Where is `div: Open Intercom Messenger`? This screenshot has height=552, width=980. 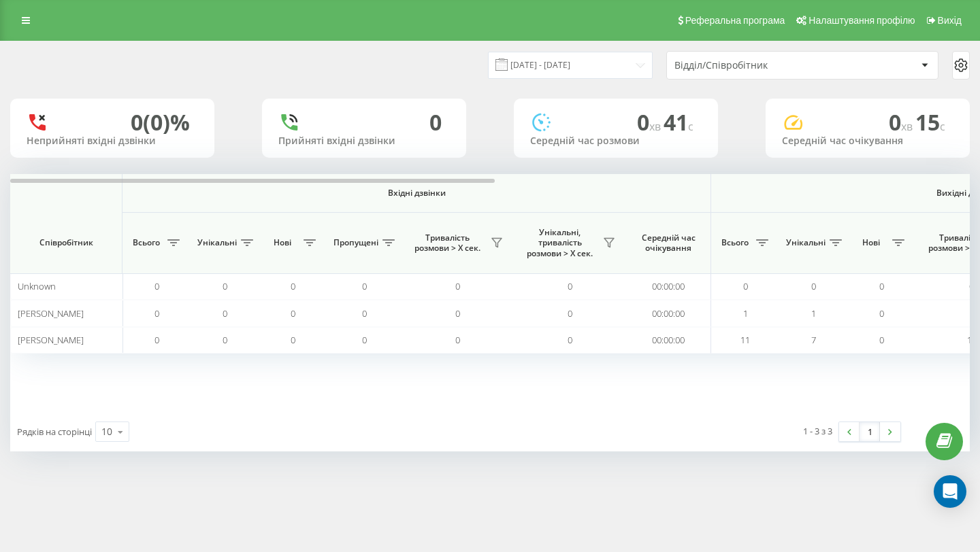
div: Open Intercom Messenger is located at coordinates (950, 491).